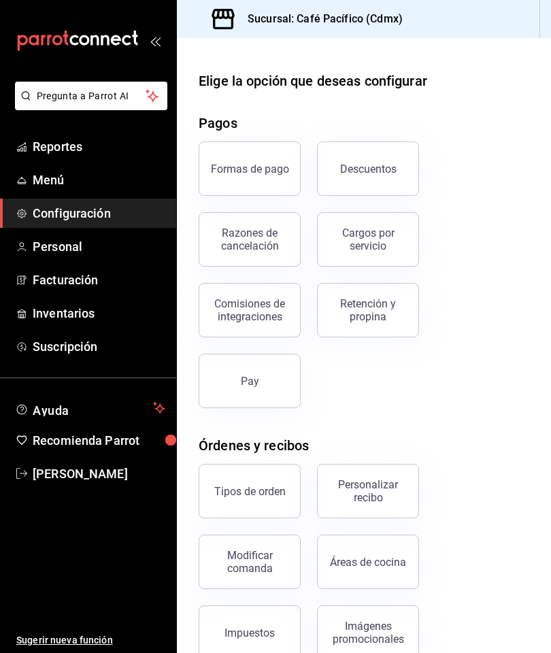 This screenshot has height=653, width=551. What do you see at coordinates (90, 640) in the screenshot?
I see `span: Sugerir nueva función` at bounding box center [90, 640].